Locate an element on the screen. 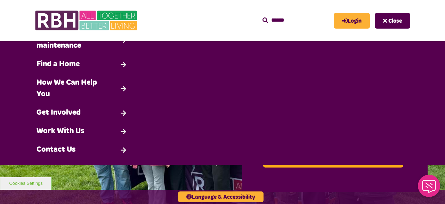  a: How We Can Help You is located at coordinates (82, 88).